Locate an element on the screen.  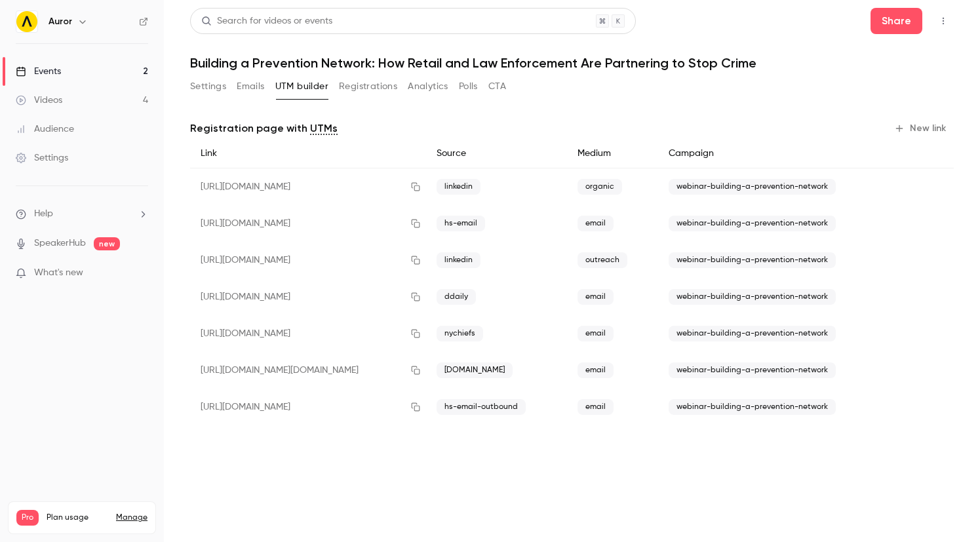
span: nychiefs is located at coordinates (459, 333).